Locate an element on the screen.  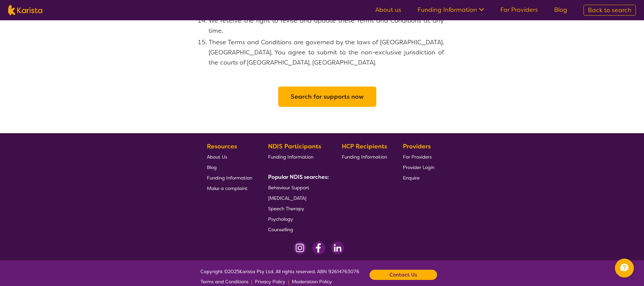
a: Speech Therapy is located at coordinates (297, 208).